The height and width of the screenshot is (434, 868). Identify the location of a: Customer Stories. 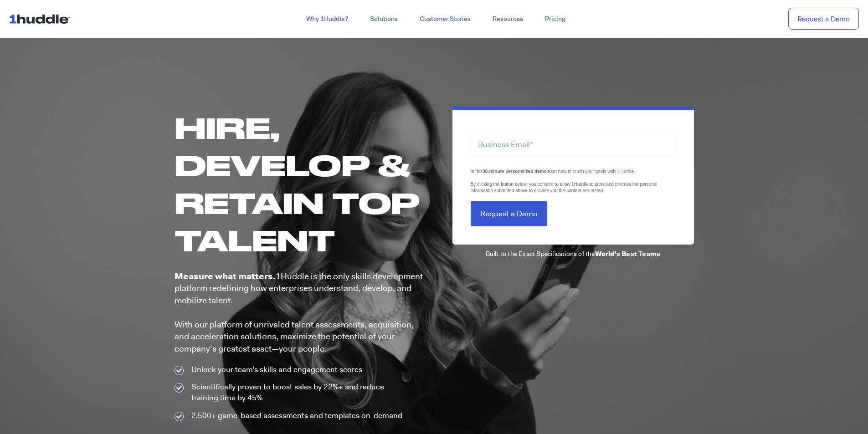
(445, 19).